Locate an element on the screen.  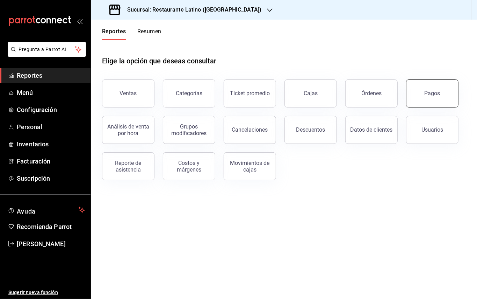
div: navigation tabs is located at coordinates (132, 34).